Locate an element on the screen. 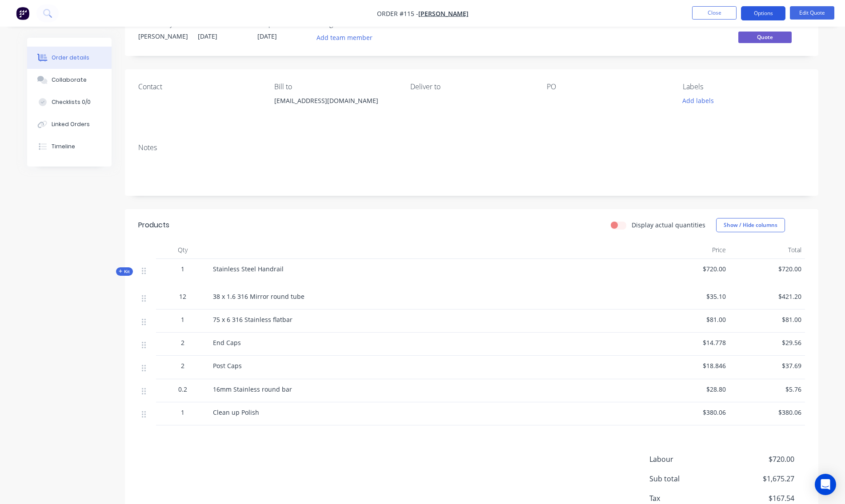 Image resolution: width=845 pixels, height=504 pixels. span: $28.80 is located at coordinates (691, 390).